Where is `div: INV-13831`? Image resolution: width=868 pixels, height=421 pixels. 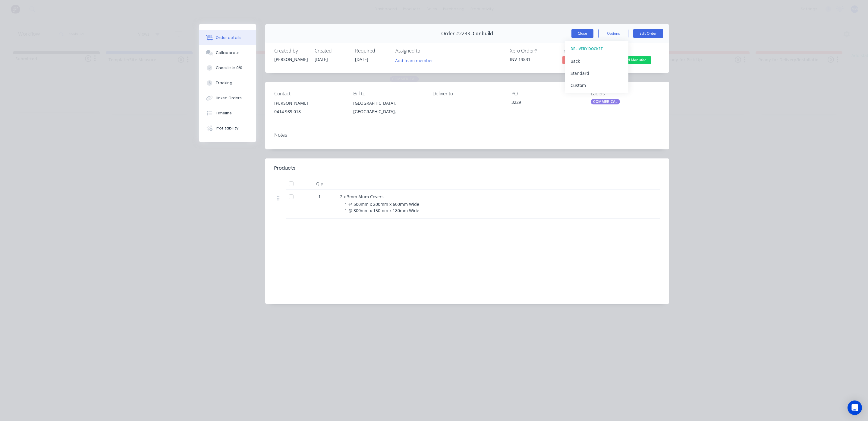 div: INV-13831 is located at coordinates (532, 59).